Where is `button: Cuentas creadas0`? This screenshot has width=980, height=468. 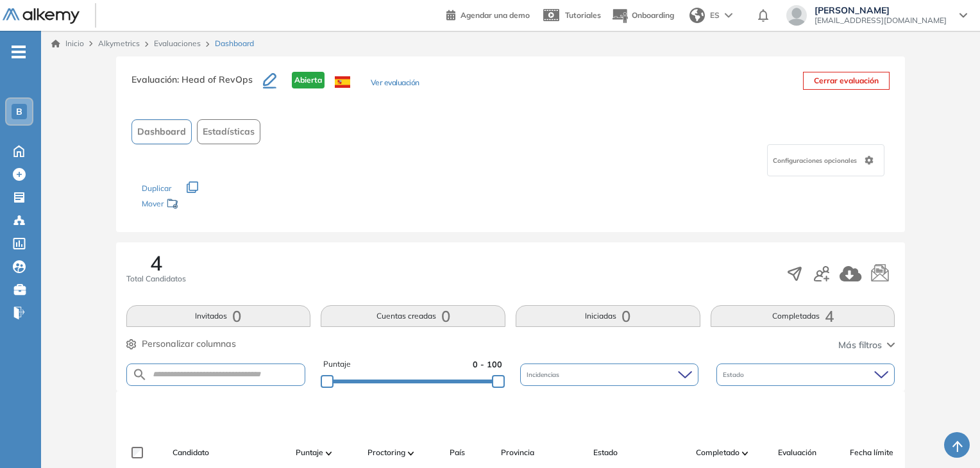
button: Cuentas creadas0 is located at coordinates (414, 317).